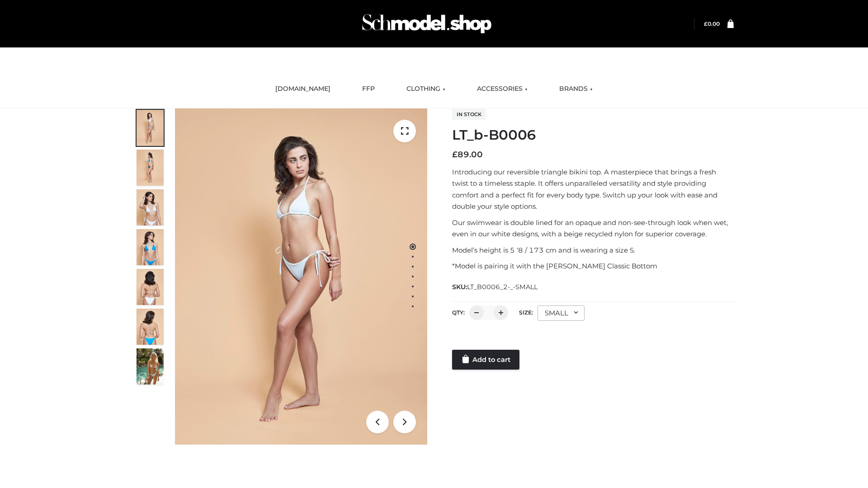 This screenshot has height=488, width=868. What do you see at coordinates (369, 89) in the screenshot?
I see `a: FFP` at bounding box center [369, 89].